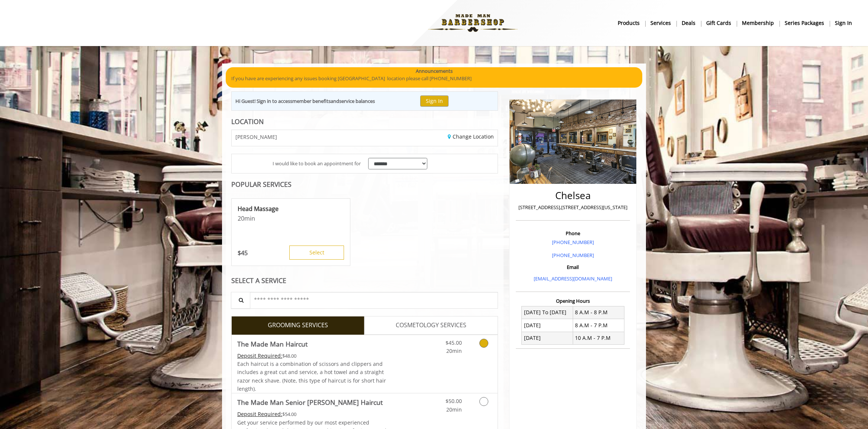  What do you see at coordinates (758, 23) in the screenshot?
I see `b: Membership` at bounding box center [758, 23].